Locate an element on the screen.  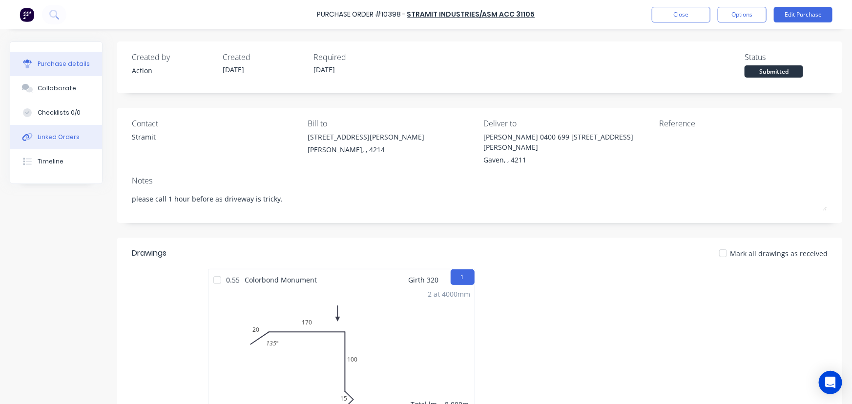
div: Submitted is located at coordinates (774, 71).